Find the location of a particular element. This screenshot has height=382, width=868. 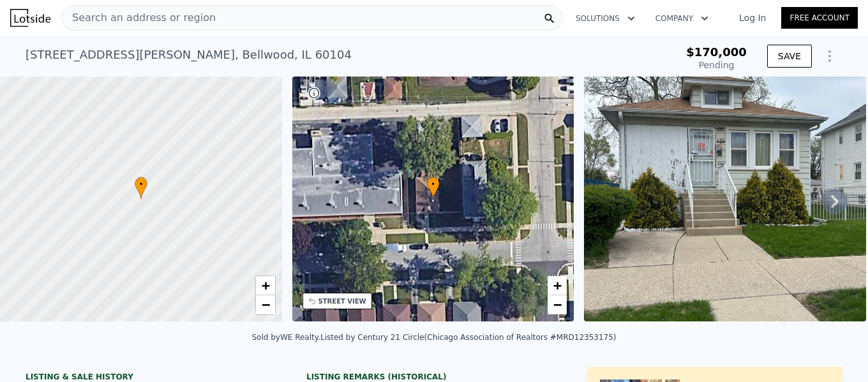

div: Listing Remarks (Historical) is located at coordinates (434, 377).